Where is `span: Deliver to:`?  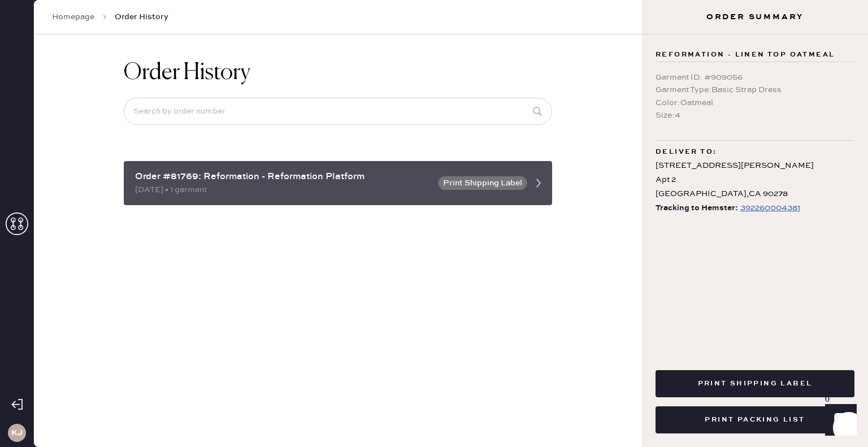
span: Deliver to: is located at coordinates (686, 152).